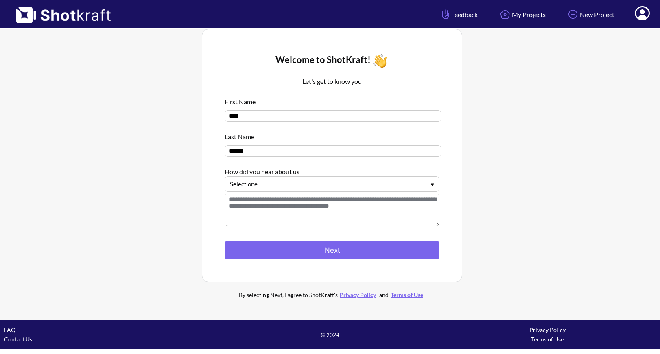 This screenshot has height=354, width=660. What do you see at coordinates (458, 14) in the screenshot?
I see `span: Feedback` at bounding box center [458, 14].